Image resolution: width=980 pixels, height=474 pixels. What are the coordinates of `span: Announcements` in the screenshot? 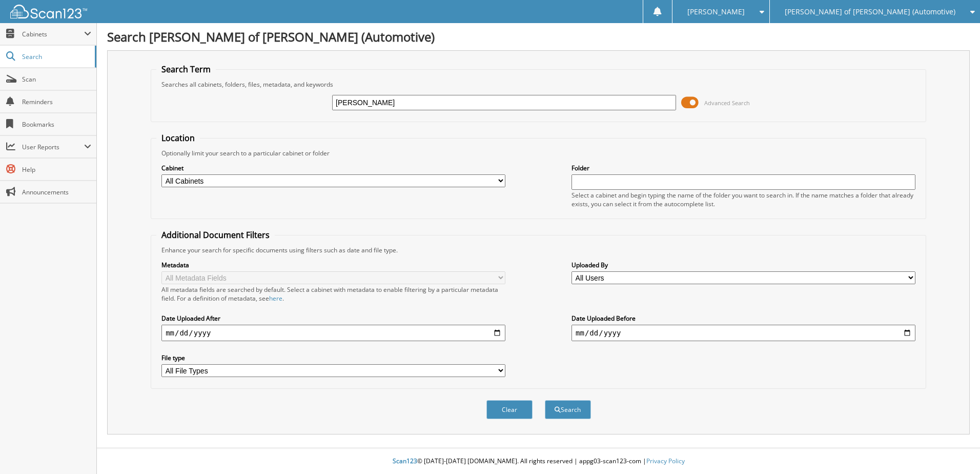 It's located at (57, 192).